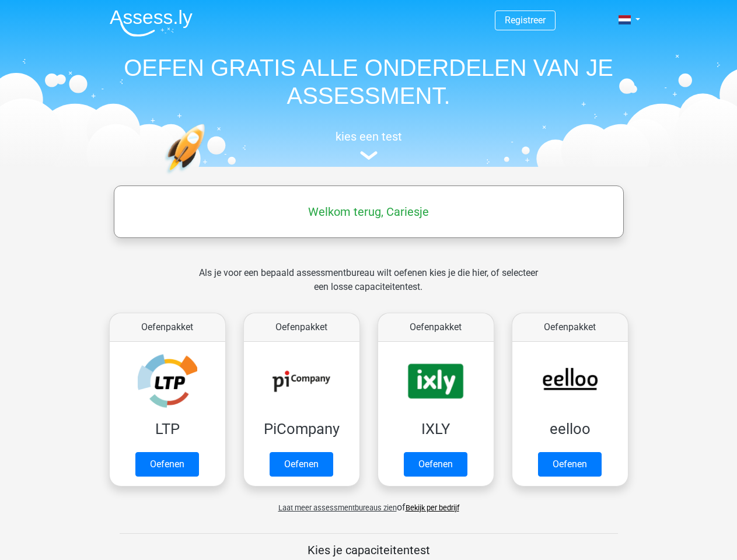 This screenshot has width=737, height=560. Describe the element at coordinates (368, 155) in the screenshot. I see `img: assessment` at that location.